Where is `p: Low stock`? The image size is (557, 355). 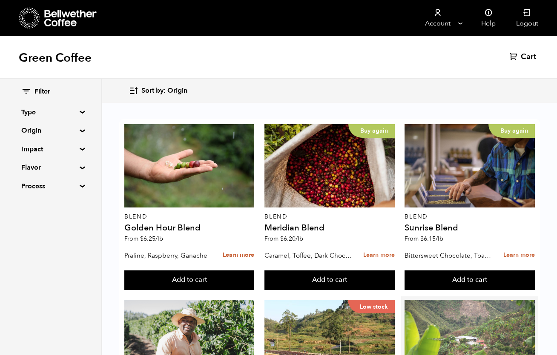
p: Low stock is located at coordinates (371, 307).